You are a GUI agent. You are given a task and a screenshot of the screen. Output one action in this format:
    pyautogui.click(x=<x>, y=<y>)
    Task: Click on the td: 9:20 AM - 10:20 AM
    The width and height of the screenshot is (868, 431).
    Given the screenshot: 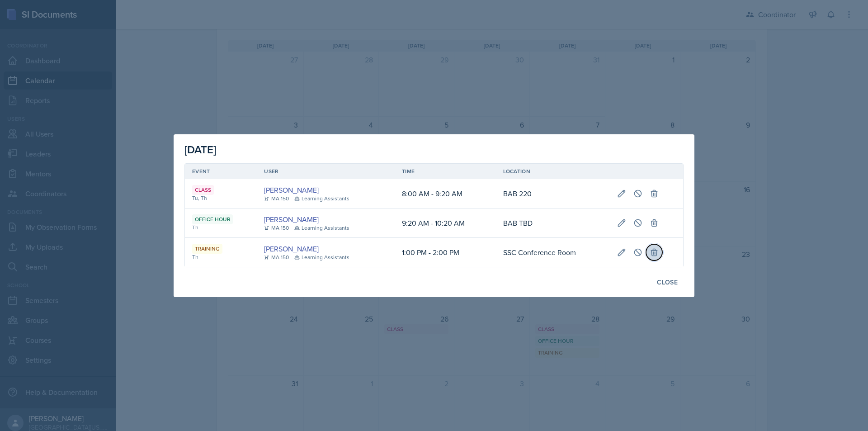 What is the action you would take?
    pyautogui.click(x=445, y=223)
    